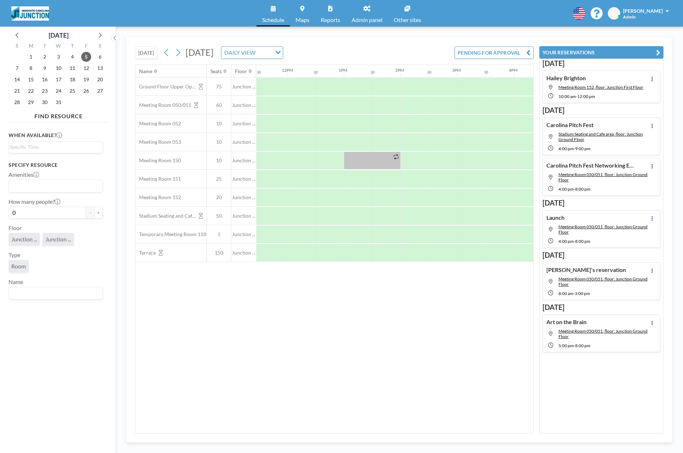 The width and height of the screenshot is (683, 453). I want to click on span: Monday, December 22, 2025, so click(31, 91).